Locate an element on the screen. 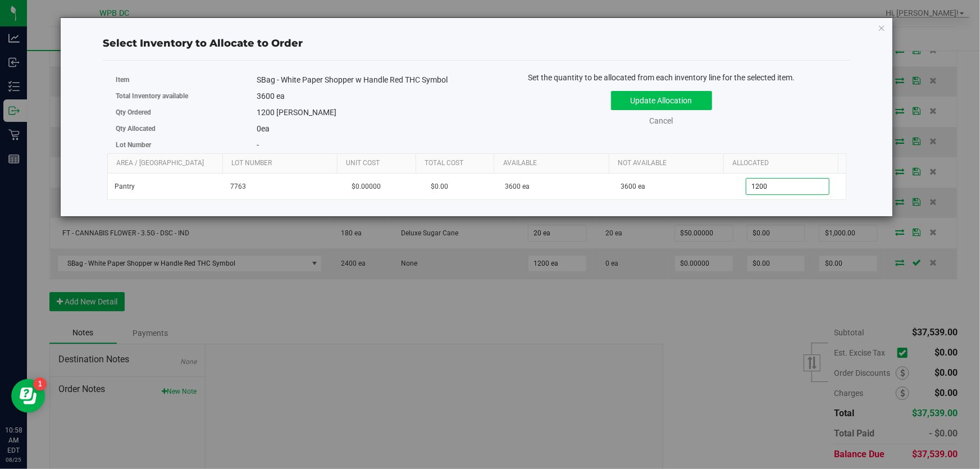  label: Qty Ordered is located at coordinates (186, 112).